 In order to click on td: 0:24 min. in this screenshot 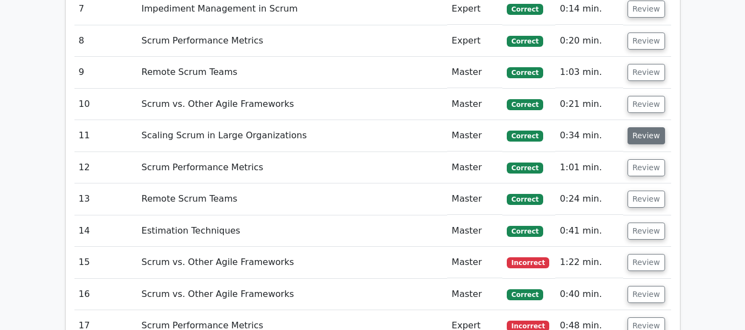, I will do `click(589, 199)`.